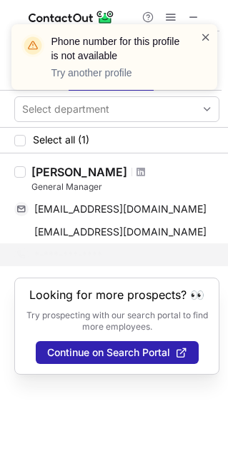 The height and width of the screenshot is (456, 228). What do you see at coordinates (109, 353) in the screenshot?
I see `span: Continue on Search Portal` at bounding box center [109, 353].